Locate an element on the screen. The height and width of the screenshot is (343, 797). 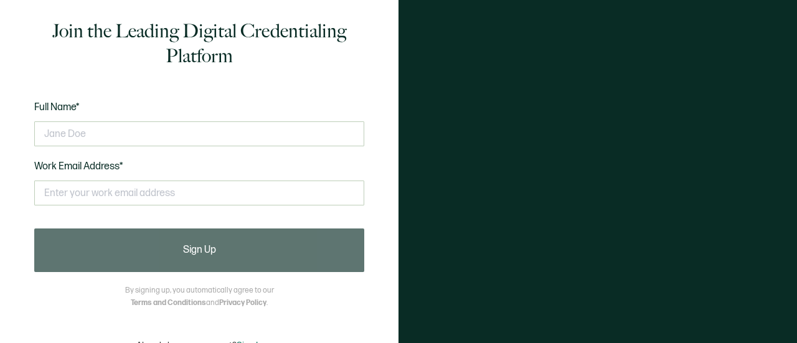
a: Terms and Conditions is located at coordinates (168, 303).